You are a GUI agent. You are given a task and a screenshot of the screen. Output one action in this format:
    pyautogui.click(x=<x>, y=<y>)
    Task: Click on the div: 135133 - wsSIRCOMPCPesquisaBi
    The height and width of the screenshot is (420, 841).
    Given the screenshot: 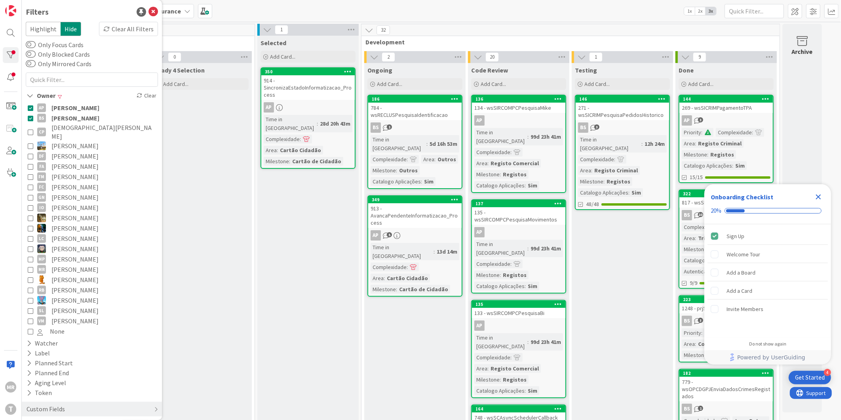 What is the action you would take?
    pyautogui.click(x=519, y=309)
    